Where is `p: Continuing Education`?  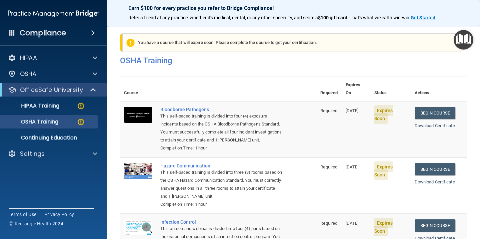 p: Continuing Education is located at coordinates (50, 138).